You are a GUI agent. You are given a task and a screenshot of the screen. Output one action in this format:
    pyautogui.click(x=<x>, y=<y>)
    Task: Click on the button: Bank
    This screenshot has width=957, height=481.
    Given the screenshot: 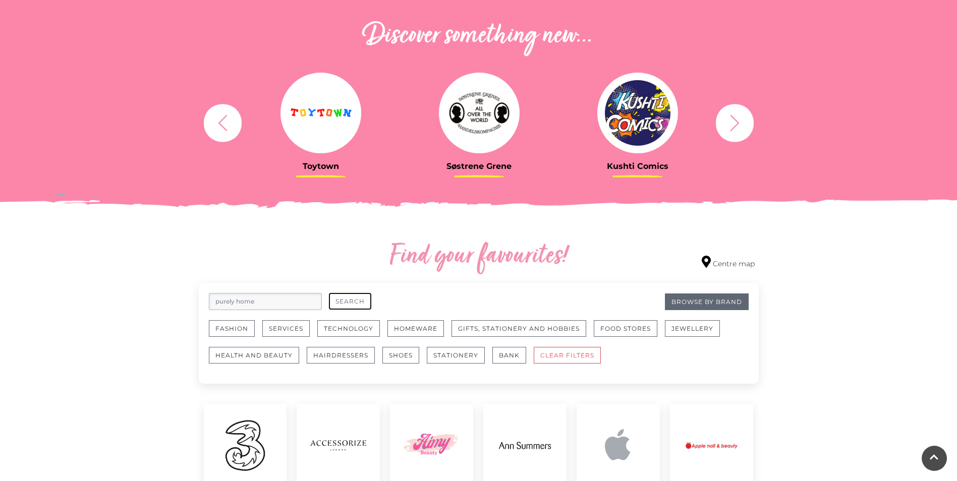 What is the action you would take?
    pyautogui.click(x=509, y=355)
    